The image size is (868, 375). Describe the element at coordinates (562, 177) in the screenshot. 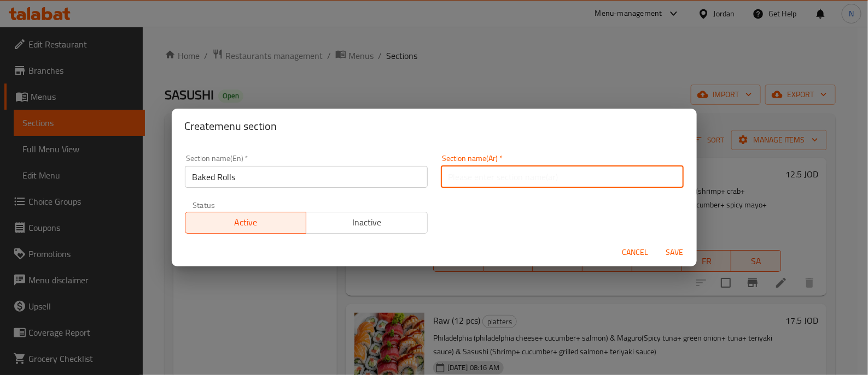

I see `input: Please enter section name(ar)` at that location.